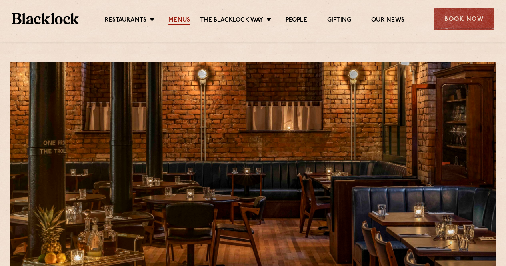 The height and width of the screenshot is (266, 506). Describe the element at coordinates (296, 21) in the screenshot. I see `a: People` at that location.